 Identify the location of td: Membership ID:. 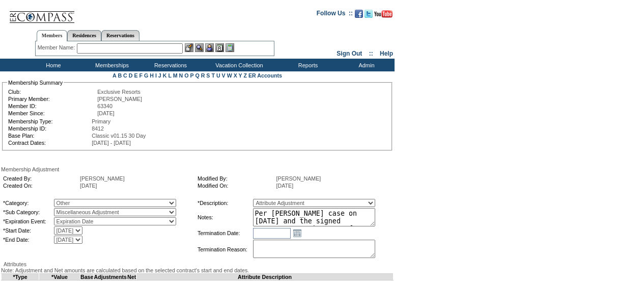
(49, 128).